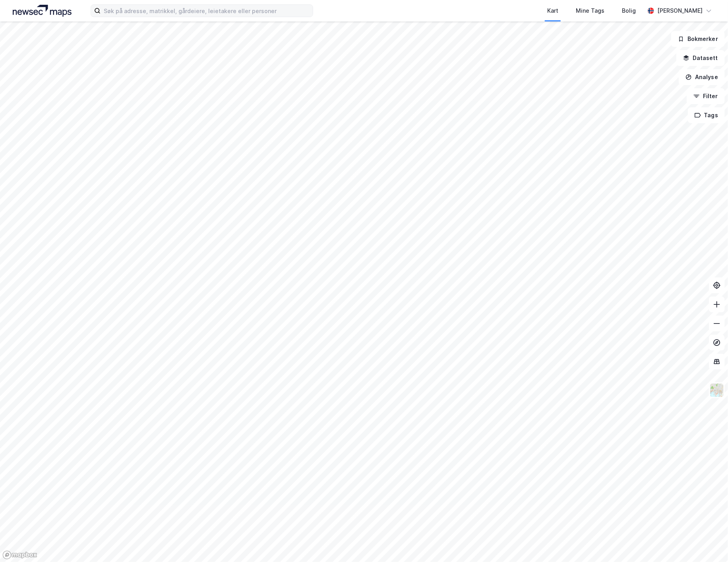  I want to click on img: logo.a4113a55bc3d86da70a041830d287a7e.svg, so click(42, 11).